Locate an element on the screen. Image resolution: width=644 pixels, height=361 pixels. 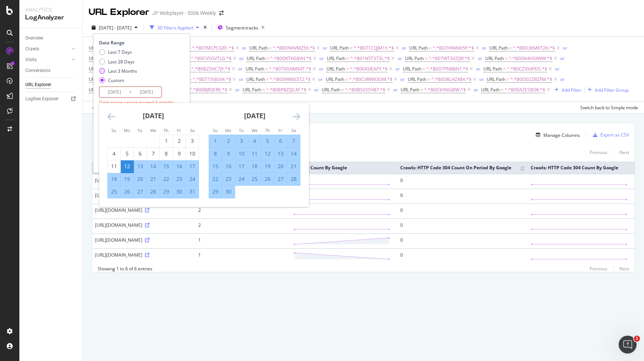
span: 1 is located at coordinates (637, 338).